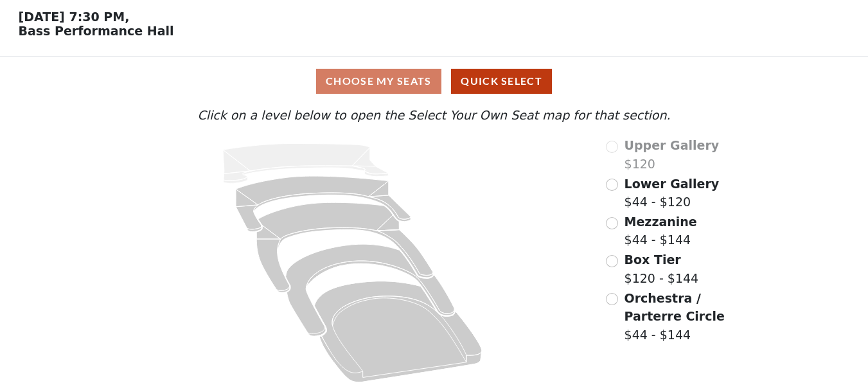 The width and height of the screenshot is (868, 390). Describe the element at coordinates (434, 115) in the screenshot. I see `p: Click on a level below to open the Select Your Own Seat map for that section.` at that location.